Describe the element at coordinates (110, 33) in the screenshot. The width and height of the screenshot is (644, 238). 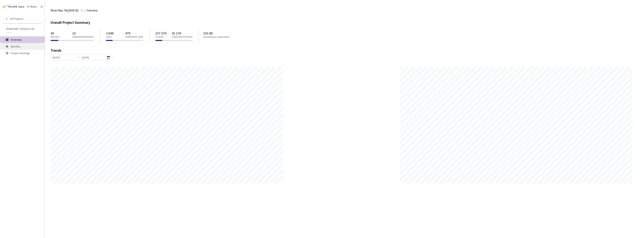
I see `p: 2.84K` at that location.